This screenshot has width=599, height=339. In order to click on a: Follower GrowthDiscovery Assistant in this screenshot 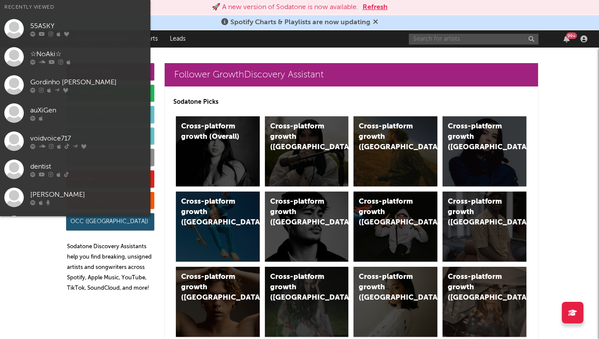, I will do `click(351, 75)`.